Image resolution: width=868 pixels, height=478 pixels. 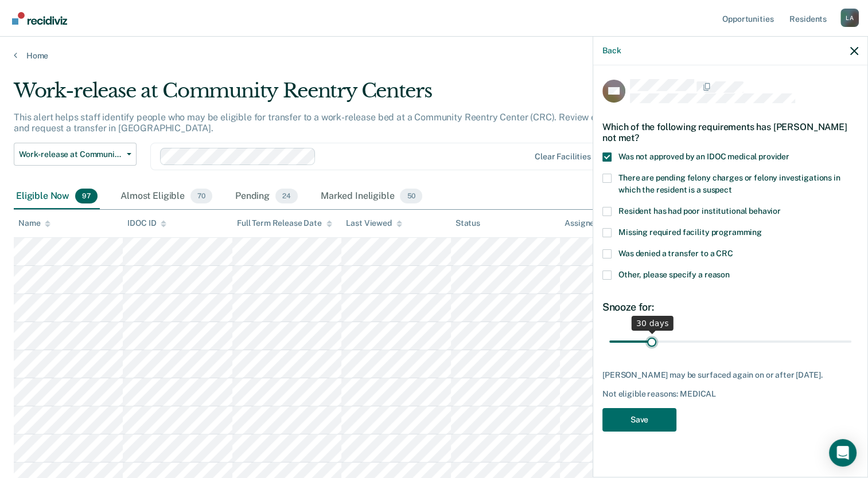 I want to click on div: Open Intercom Messenger, so click(x=842, y=452).